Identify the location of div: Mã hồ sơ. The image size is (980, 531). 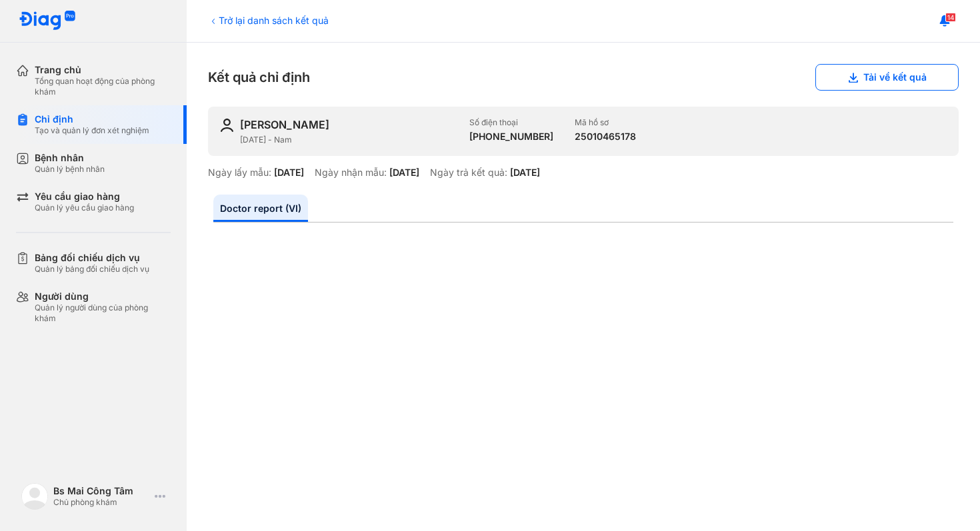
(605, 122).